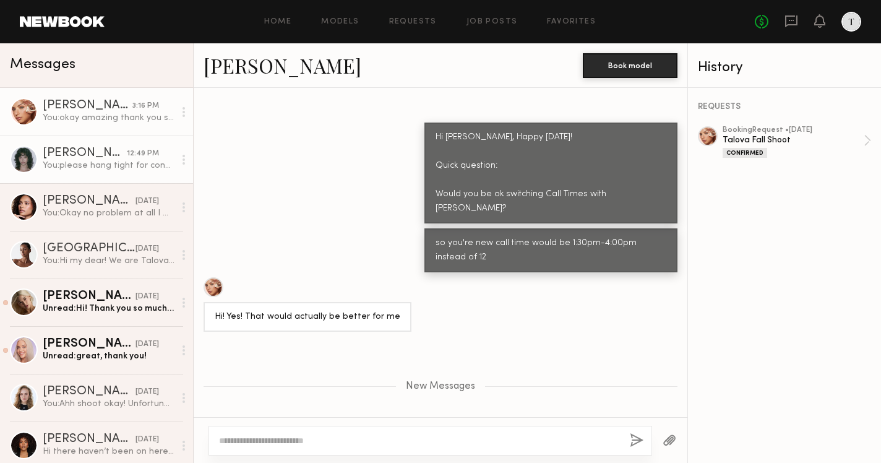 The height and width of the screenshot is (463, 881). What do you see at coordinates (143, 153) in the screenshot?
I see `div: 12:49 PM` at bounding box center [143, 153].